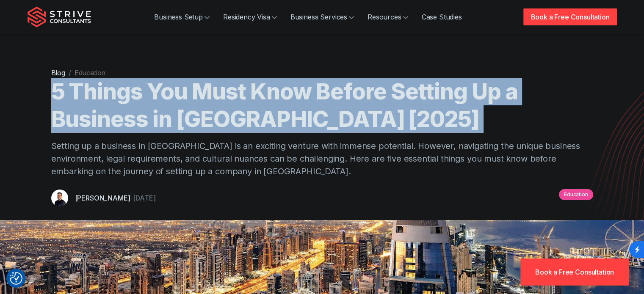  I want to click on a: Business Setup, so click(182, 17).